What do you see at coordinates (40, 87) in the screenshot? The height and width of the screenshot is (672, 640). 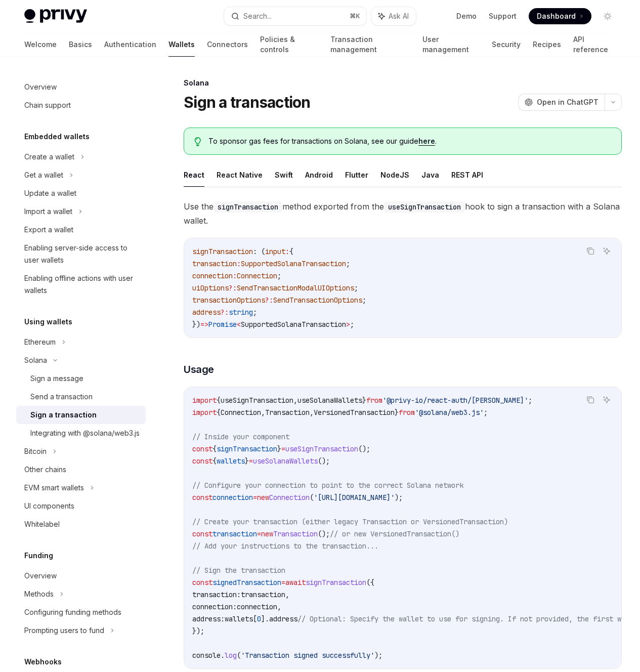 I see `div: Overview` at bounding box center [40, 87].